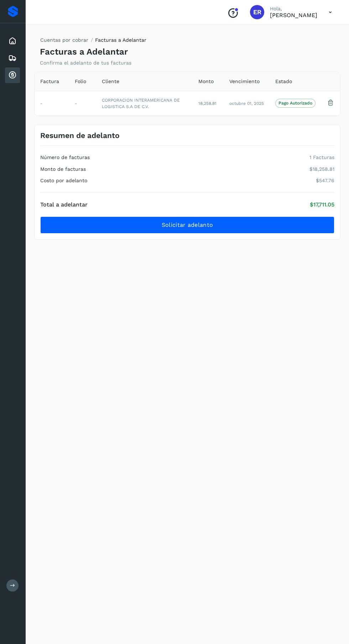  What do you see at coordinates (295, 103) in the screenshot?
I see `p: Pago Autorizado` at bounding box center [295, 103].